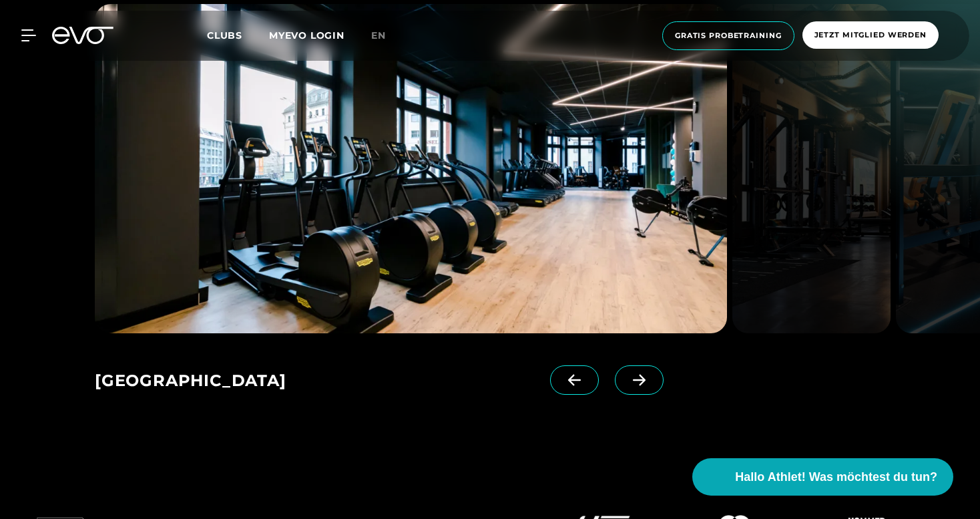 The height and width of the screenshot is (519, 980). Describe the element at coordinates (728, 36) in the screenshot. I see `span: Gratis Probetraining` at that location.